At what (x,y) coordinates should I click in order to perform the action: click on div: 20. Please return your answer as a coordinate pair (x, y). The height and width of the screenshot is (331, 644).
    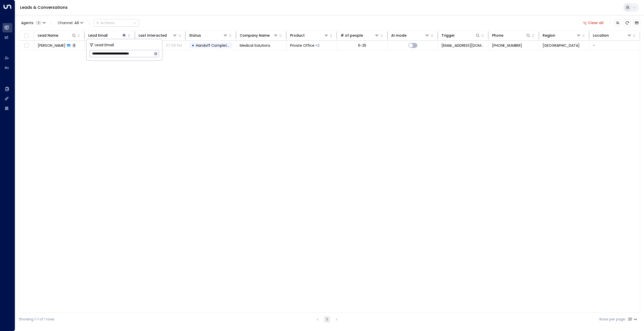
    Looking at the image, I should click on (633, 319).